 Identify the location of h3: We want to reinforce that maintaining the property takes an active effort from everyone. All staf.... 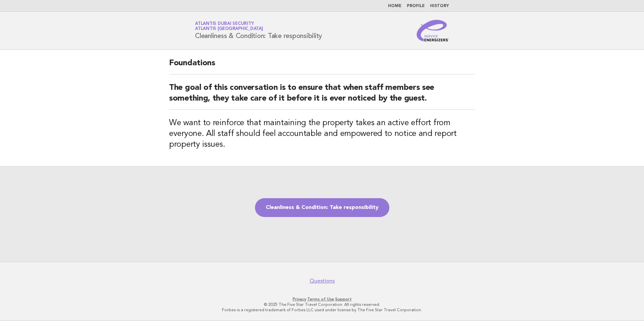
(322, 134).